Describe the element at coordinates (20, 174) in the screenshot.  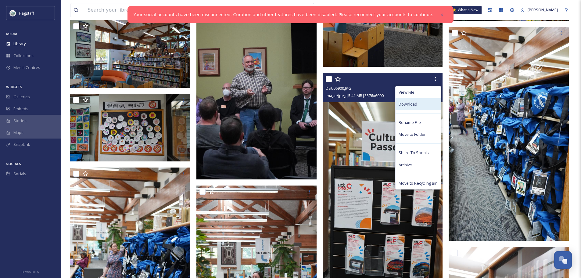
I see `span: Socials` at that location.